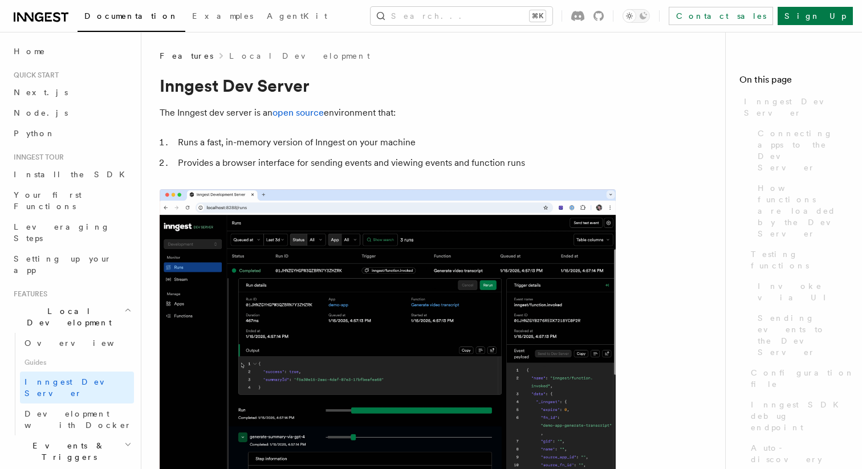  Describe the element at coordinates (799, 416) in the screenshot. I see `span: Inngest SDK debug endpoint` at that location.